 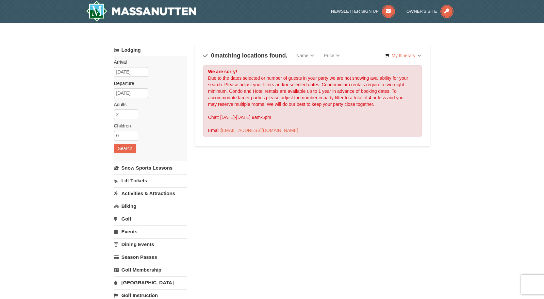 What do you see at coordinates (150, 206) in the screenshot?
I see `a: Biking` at bounding box center [150, 206].